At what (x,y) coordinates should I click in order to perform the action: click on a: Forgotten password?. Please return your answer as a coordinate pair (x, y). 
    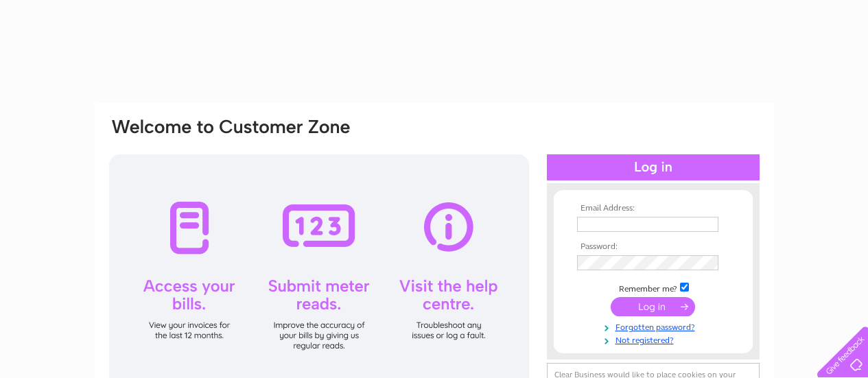
    Looking at the image, I should click on (655, 326).